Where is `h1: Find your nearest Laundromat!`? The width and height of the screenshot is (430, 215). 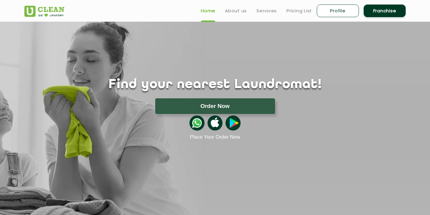 h1: Find your nearest Laundromat! is located at coordinates (215, 85).